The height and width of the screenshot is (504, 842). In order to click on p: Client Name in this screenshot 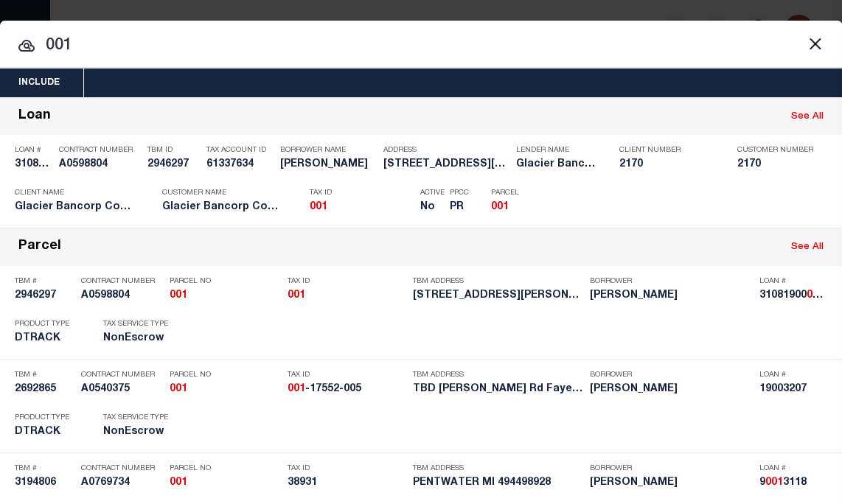, I will do `click(77, 193)`.